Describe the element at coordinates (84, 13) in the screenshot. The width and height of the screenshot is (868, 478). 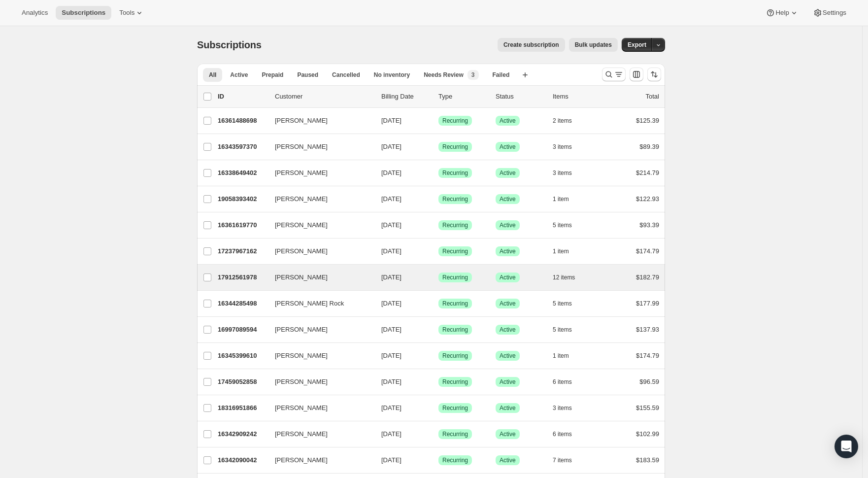
I see `button: Subscriptions` at that location.